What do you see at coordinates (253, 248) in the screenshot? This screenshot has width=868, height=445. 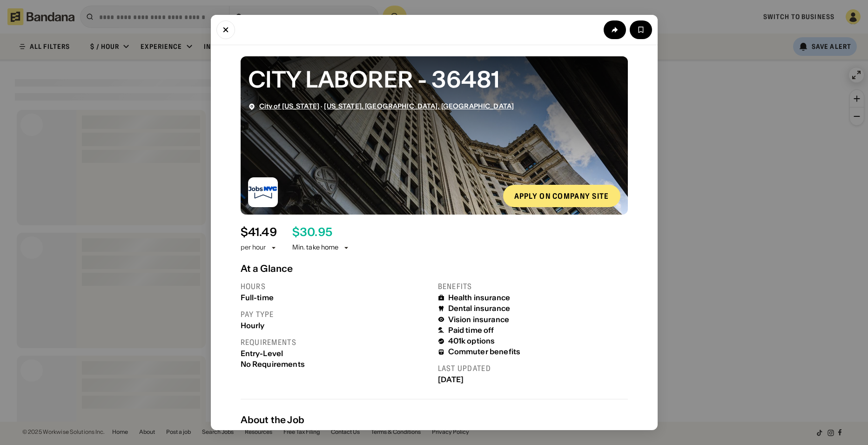 I see `div: per hour` at bounding box center [253, 248].